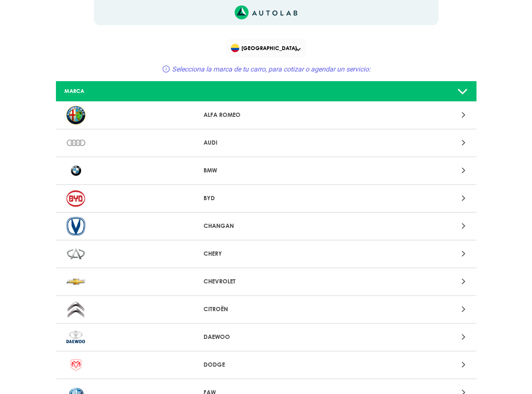  What do you see at coordinates (76, 171) in the screenshot?
I see `img: BMW` at bounding box center [76, 171].